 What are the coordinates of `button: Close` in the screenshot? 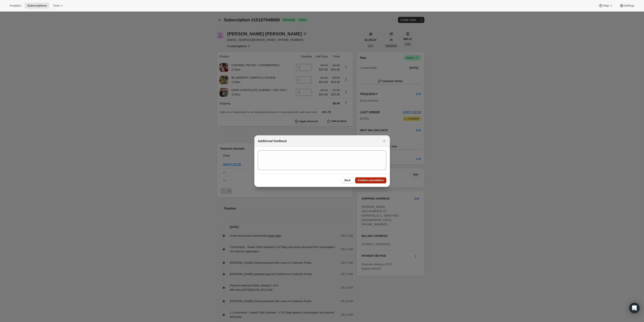 It's located at (384, 141).